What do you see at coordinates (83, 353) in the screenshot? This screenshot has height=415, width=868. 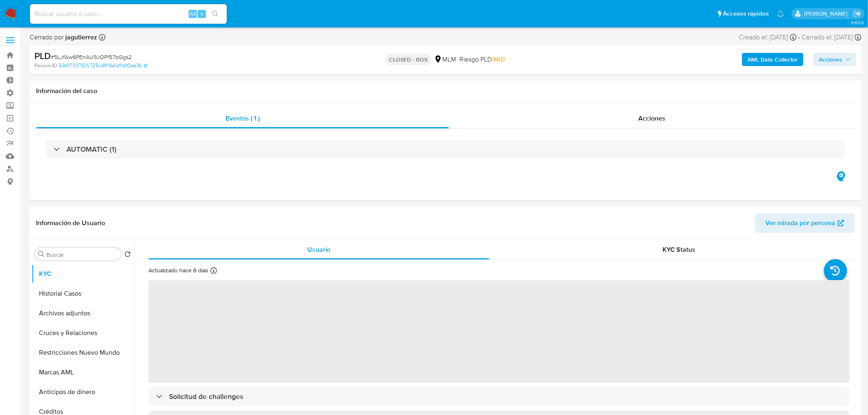 I see `button: Restricciones Nuevo Mundo` at bounding box center [83, 353].